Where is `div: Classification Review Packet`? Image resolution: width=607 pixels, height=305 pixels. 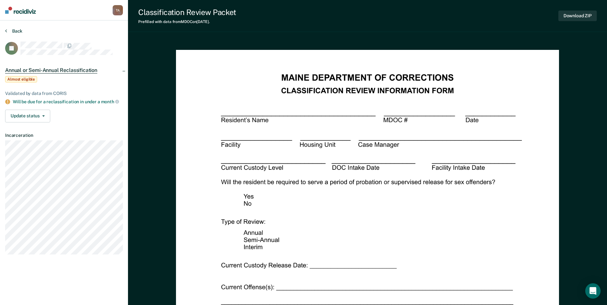
div: Classification Review Packet is located at coordinates (187, 12).